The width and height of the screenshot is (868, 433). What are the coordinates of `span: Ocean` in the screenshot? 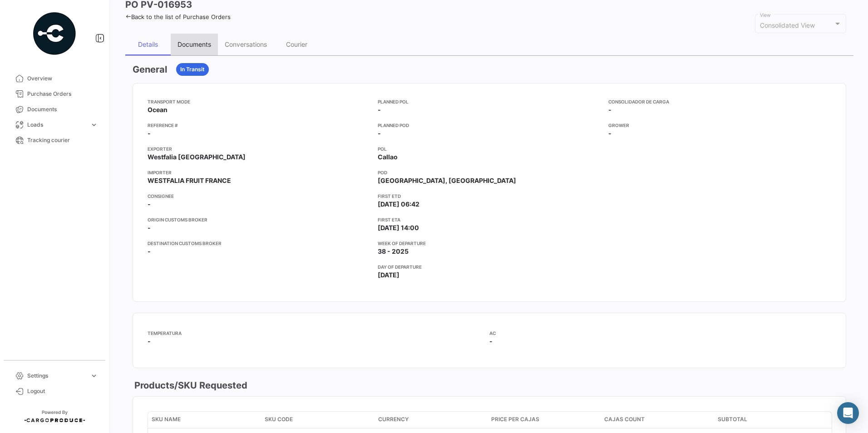 It's located at (157, 110).